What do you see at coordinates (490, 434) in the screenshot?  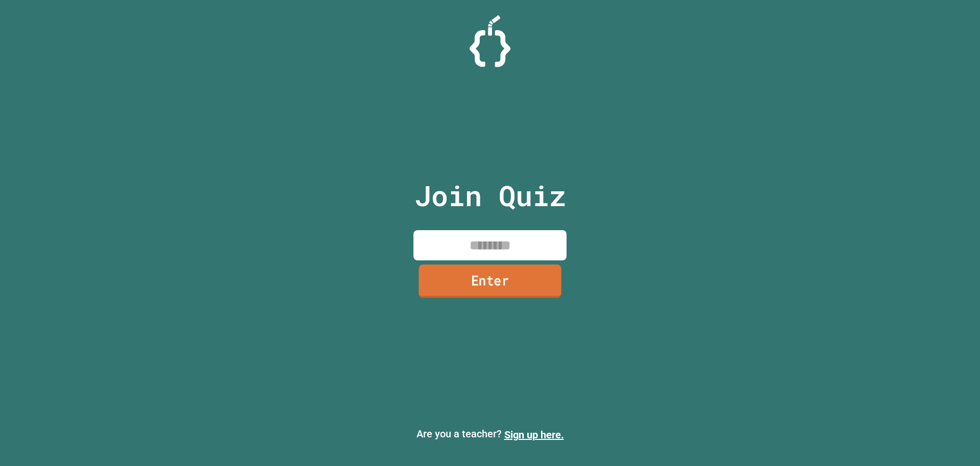 I see `p: Are you a teacher?` at bounding box center [490, 434].